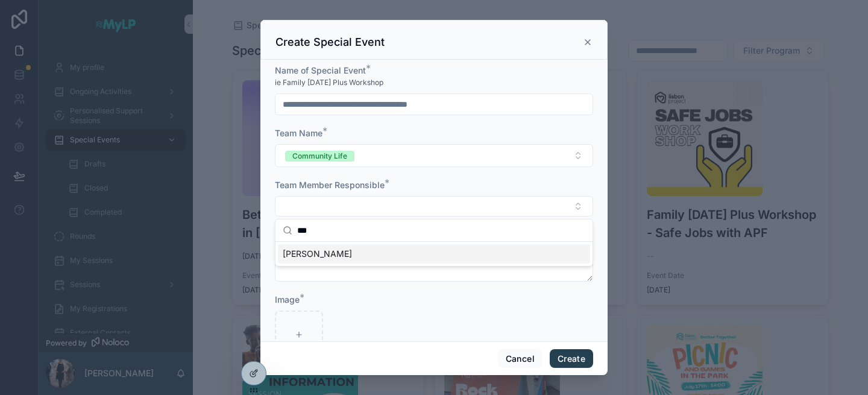 The image size is (868, 395). What do you see at coordinates (571, 359) in the screenshot?
I see `button: Create` at bounding box center [571, 359].